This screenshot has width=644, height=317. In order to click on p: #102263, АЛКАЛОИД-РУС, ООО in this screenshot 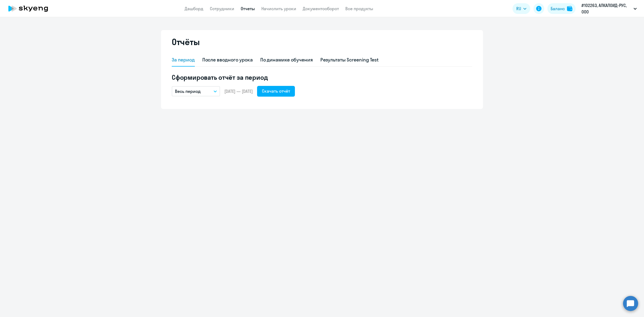, I will do `click(606, 9)`.